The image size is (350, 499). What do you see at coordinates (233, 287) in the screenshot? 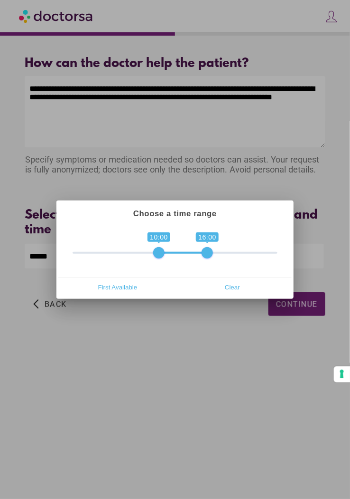
I see `span: Clear` at bounding box center [233, 287].